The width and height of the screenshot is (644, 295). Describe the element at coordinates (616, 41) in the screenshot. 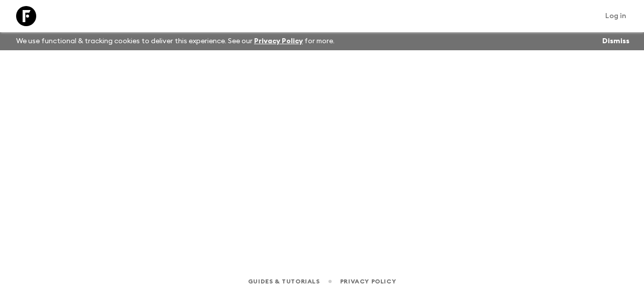

I see `button: Dismiss` at that location.